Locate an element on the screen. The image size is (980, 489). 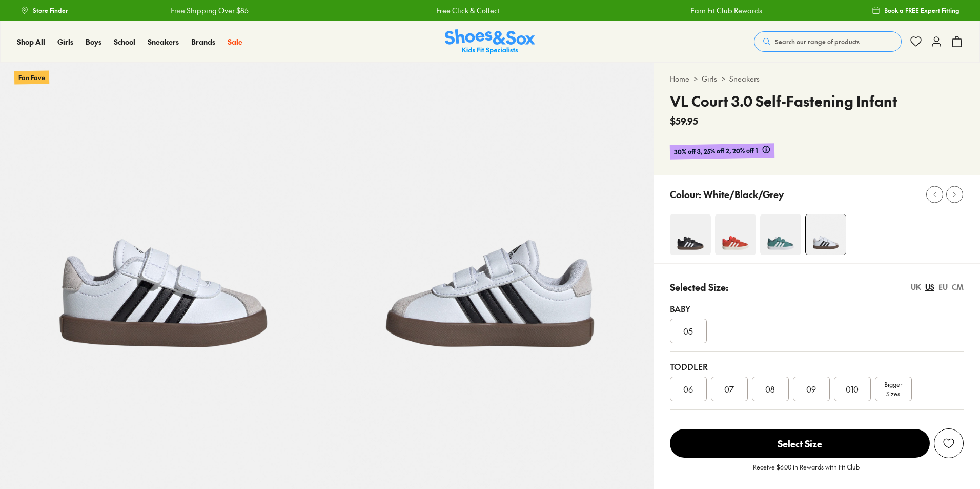
img: 4-498573_1 is located at coordinates (826, 234).